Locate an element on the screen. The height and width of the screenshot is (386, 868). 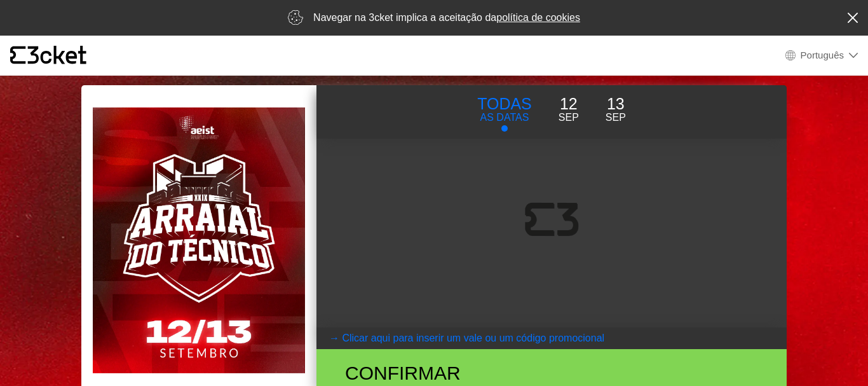
button: 13 Sep is located at coordinates (616, 109).